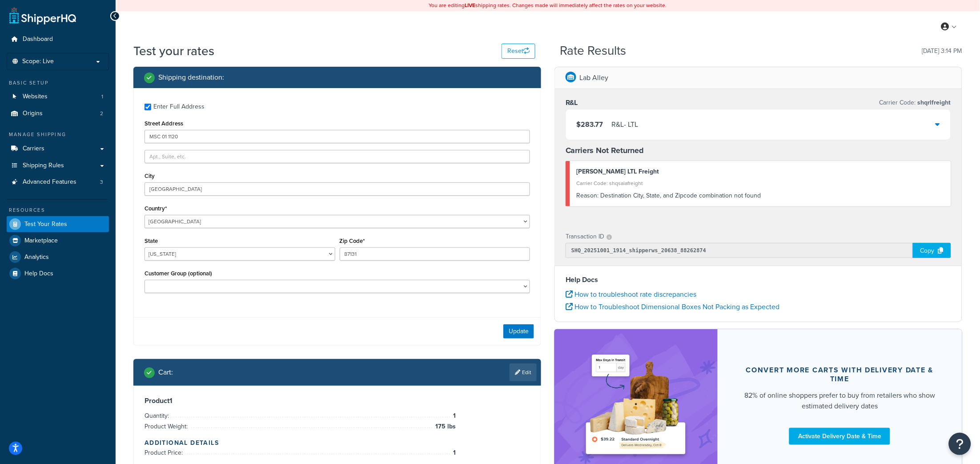  What do you see at coordinates (57, 135) in the screenshot?
I see `div: Manage Shipping` at bounding box center [57, 135].